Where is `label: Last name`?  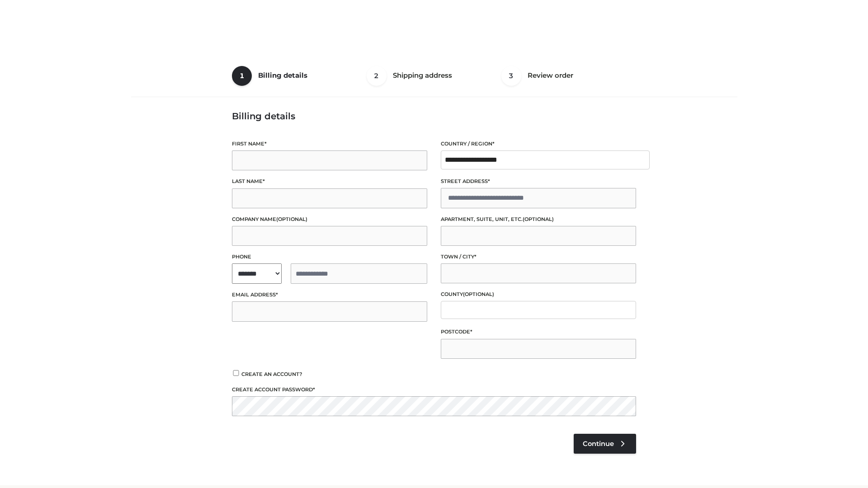
label: Last name is located at coordinates (330, 181).